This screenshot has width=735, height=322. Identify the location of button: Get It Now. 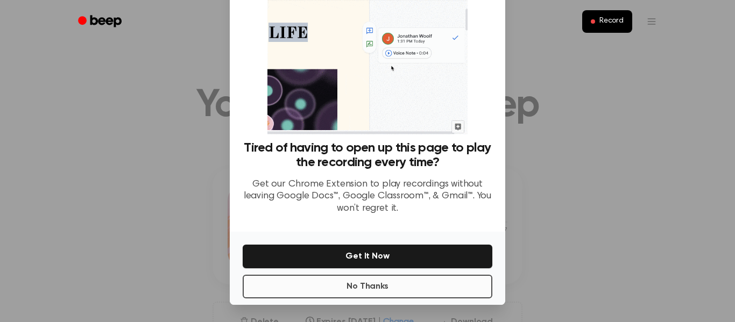
(368, 257).